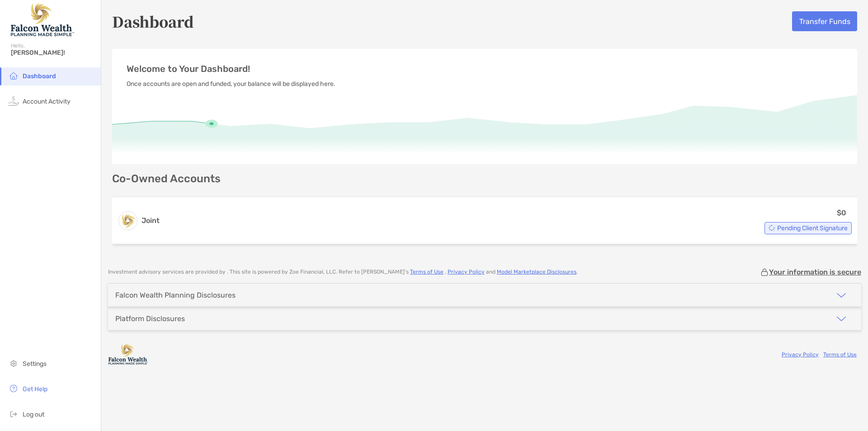  I want to click on div: Falcon Wealth Planning Disclosures, so click(175, 295).